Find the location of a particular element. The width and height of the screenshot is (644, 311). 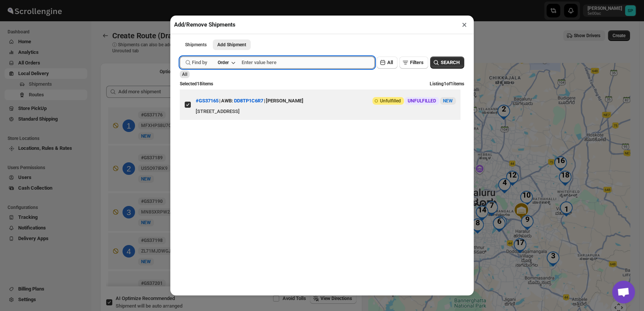

span: Selected 18 items is located at coordinates (196, 84).